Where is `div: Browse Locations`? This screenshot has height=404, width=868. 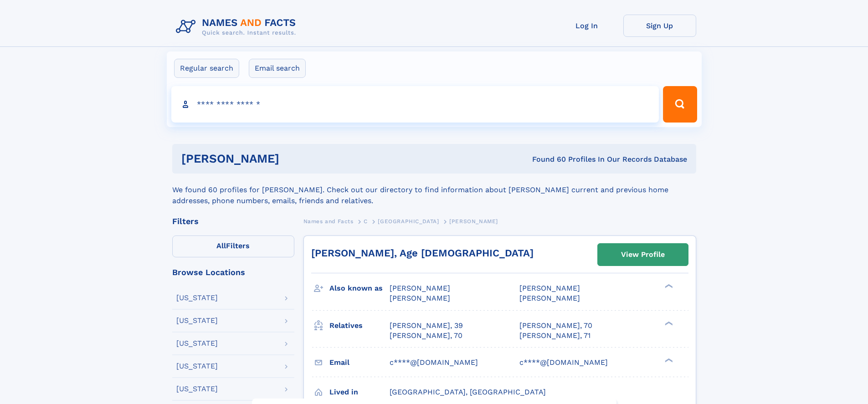 div: Browse Locations is located at coordinates (233, 272).